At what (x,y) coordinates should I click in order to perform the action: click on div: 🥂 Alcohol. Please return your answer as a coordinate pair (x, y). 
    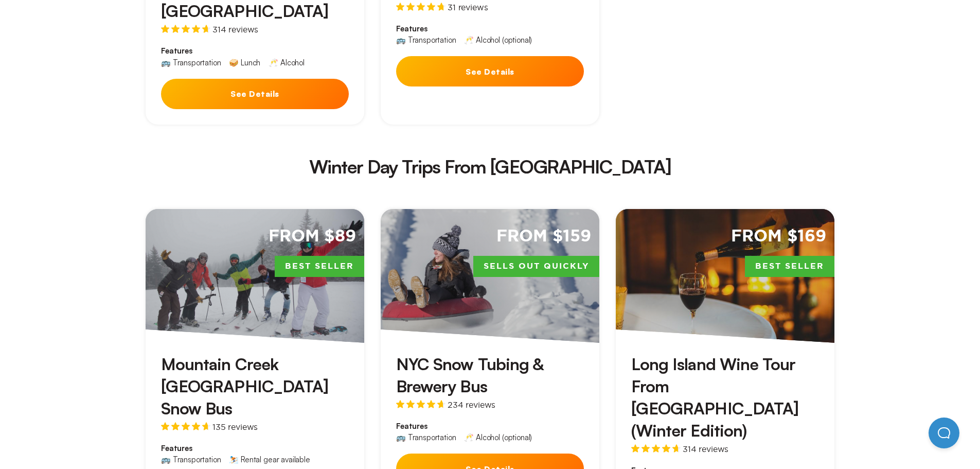
    Looking at the image, I should click on (286, 62).